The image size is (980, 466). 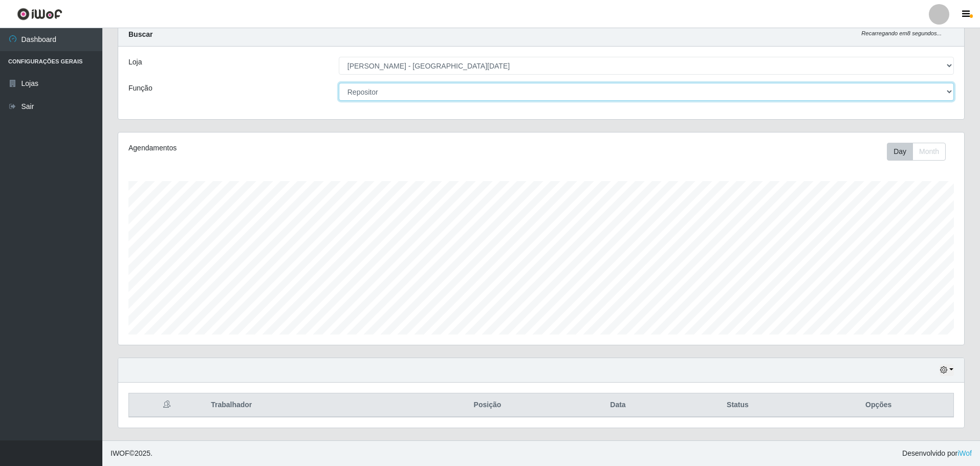 I want to click on span: IWOF, so click(x=119, y=453).